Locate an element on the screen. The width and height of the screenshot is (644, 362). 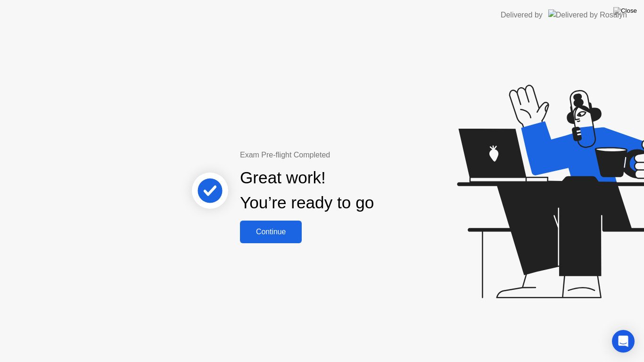
div: Great work! You’re ready to go is located at coordinates (307, 191).